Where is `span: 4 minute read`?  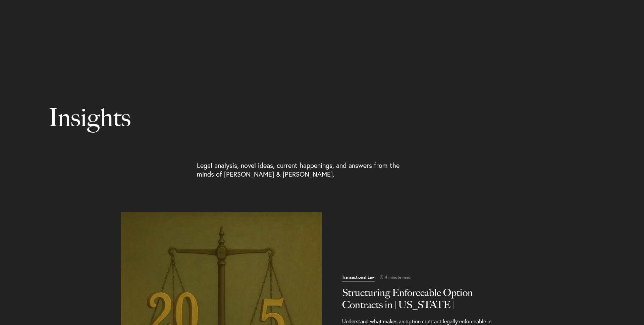
span: 4 minute read is located at coordinates (393, 277).